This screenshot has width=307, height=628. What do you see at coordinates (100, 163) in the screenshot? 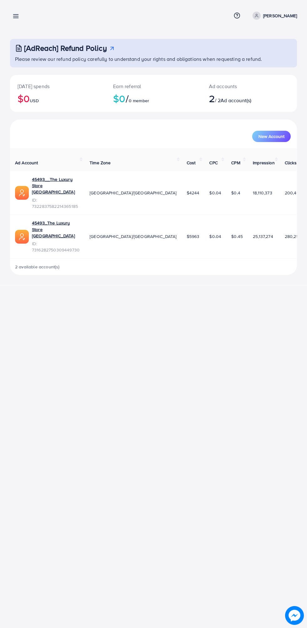
I see `span: Time Zone` at bounding box center [100, 163].